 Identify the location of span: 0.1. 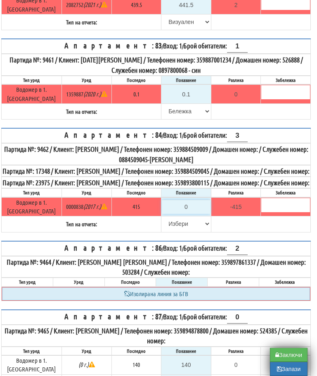
(136, 94).